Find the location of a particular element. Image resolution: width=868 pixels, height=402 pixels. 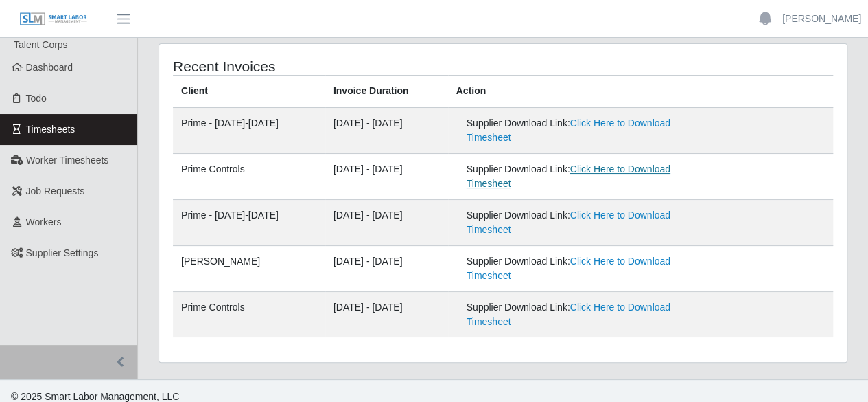

span: Worker Timesheets is located at coordinates (67, 160).